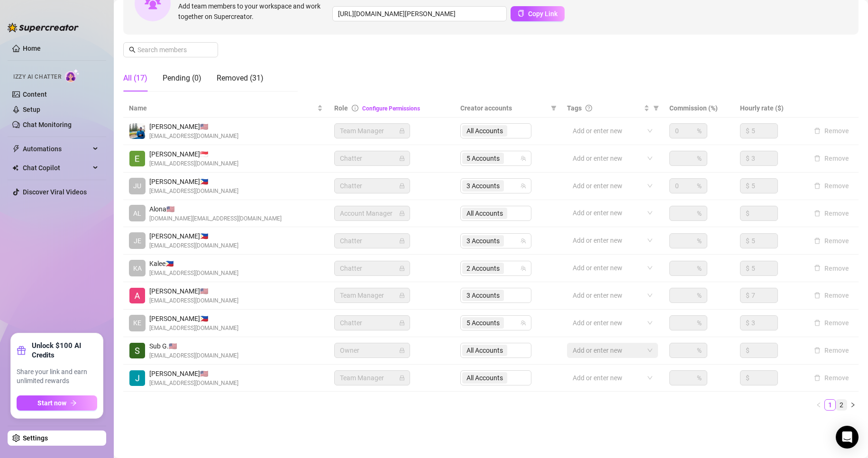 The image size is (868, 458). What do you see at coordinates (483, 268) in the screenshot?
I see `span: 2 Accounts` at bounding box center [483, 268].